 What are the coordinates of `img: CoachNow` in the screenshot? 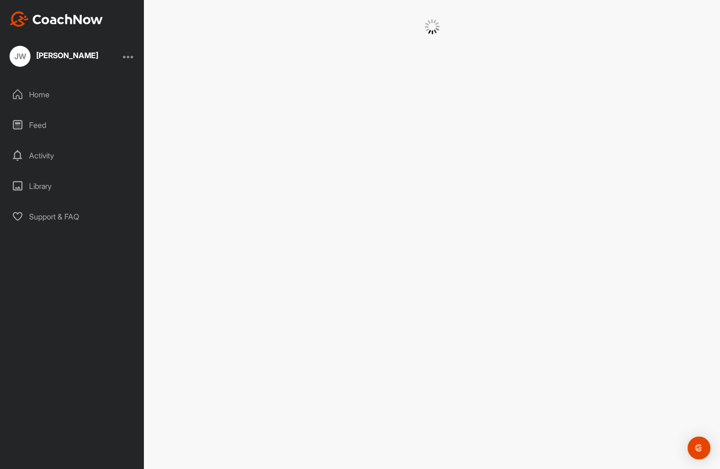 It's located at (56, 19).